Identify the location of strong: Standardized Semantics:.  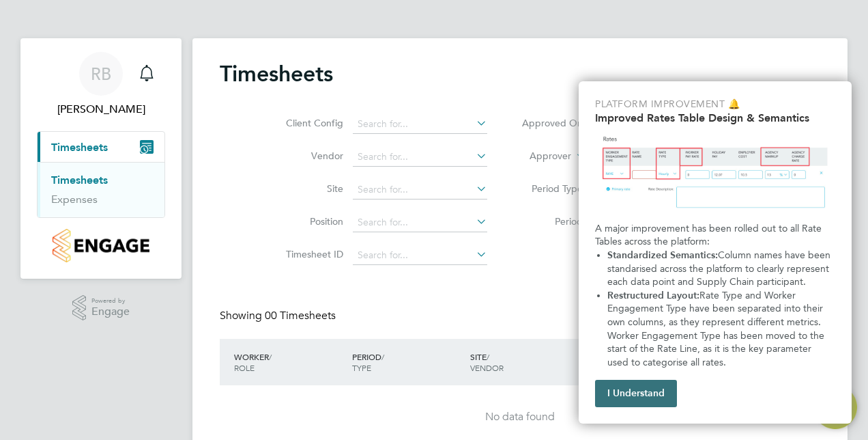
(663, 254).